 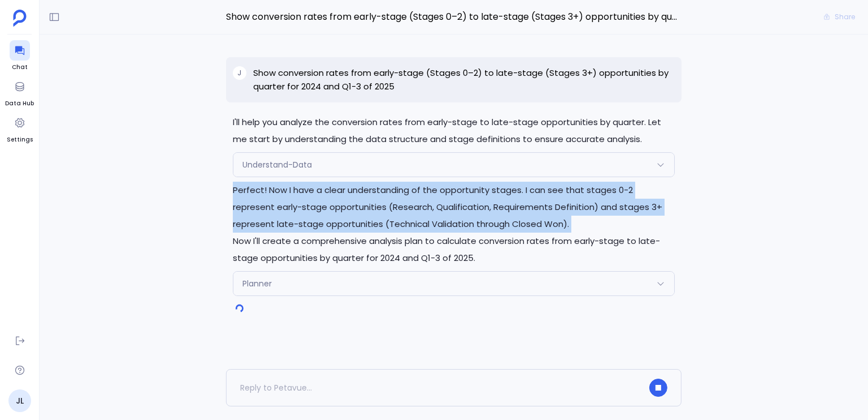 What do you see at coordinates (20, 67) in the screenshot?
I see `span: Chat` at bounding box center [20, 67].